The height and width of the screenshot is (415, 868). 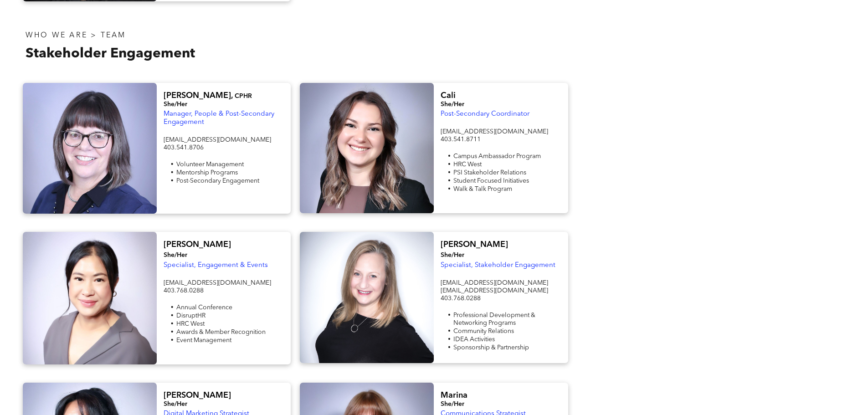 I want to click on span: Student Focused Initiatives, so click(x=491, y=181).